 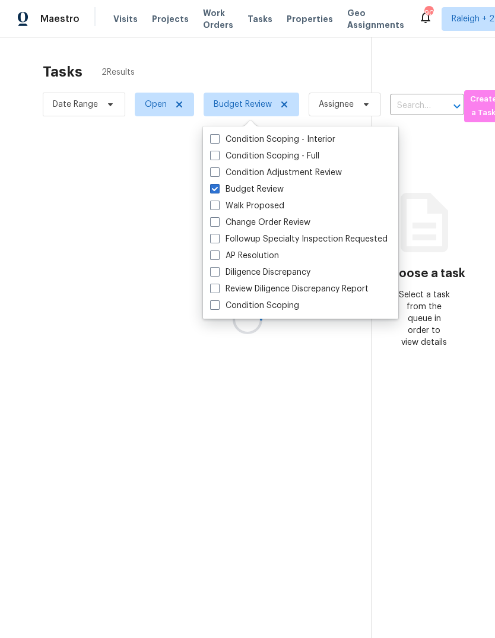 What do you see at coordinates (254, 305) in the screenshot?
I see `label: Condition Scoping` at bounding box center [254, 305].